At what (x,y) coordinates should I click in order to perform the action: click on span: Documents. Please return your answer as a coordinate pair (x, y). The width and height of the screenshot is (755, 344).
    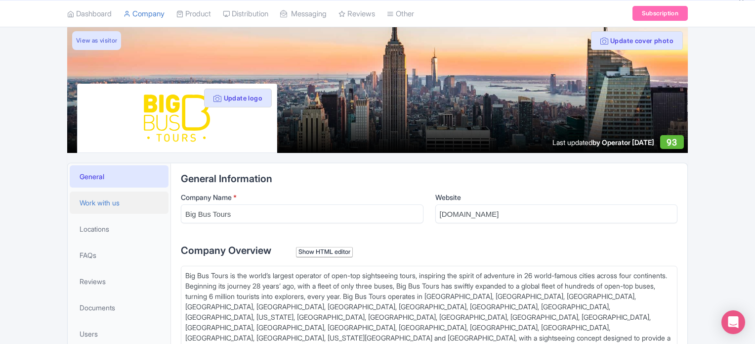
    Looking at the image, I should click on (97, 307).